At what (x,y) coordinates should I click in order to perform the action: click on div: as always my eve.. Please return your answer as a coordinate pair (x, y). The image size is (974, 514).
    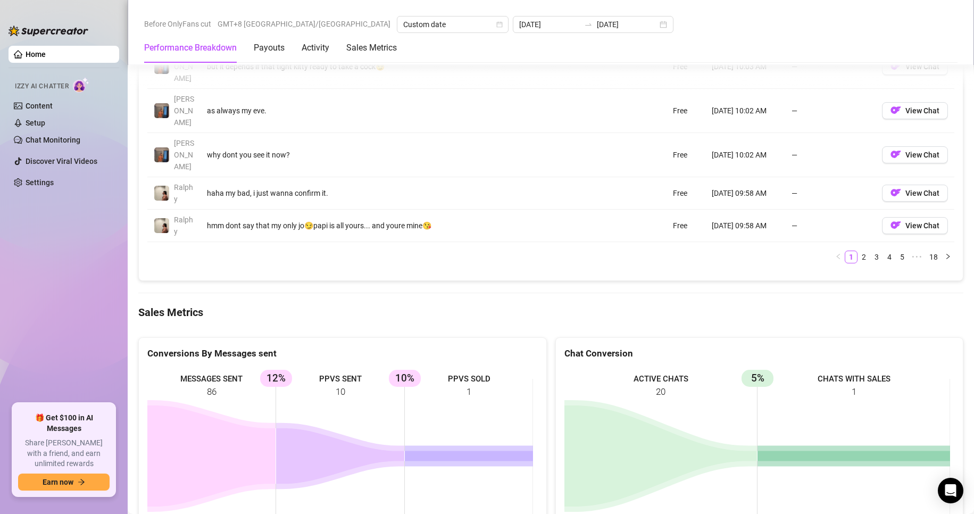
    Looking at the image, I should click on (412, 111).